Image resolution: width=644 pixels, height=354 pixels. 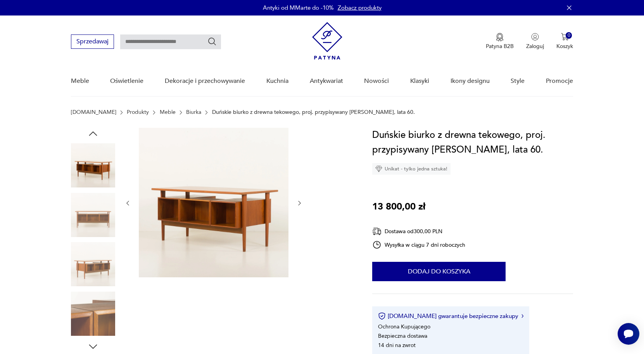 I want to click on a: Kuchnia, so click(x=277, y=81).